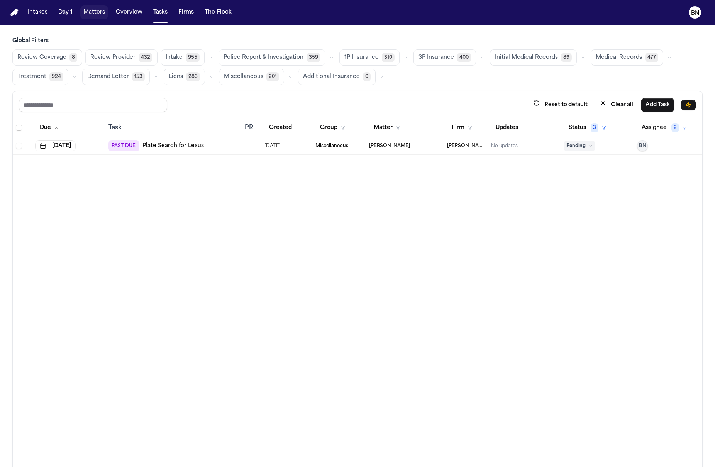 Image resolution: width=715 pixels, height=467 pixels. What do you see at coordinates (273, 77) in the screenshot?
I see `span: 201` at bounding box center [273, 77].